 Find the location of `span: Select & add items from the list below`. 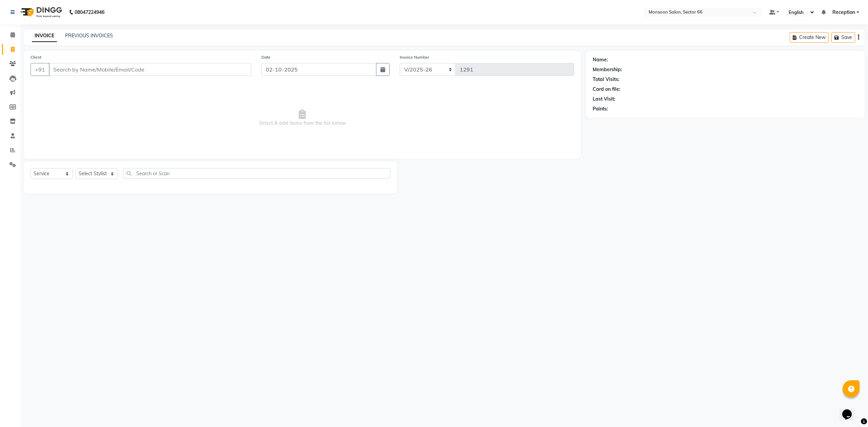

span: Select & add items from the list below is located at coordinates (302, 118).